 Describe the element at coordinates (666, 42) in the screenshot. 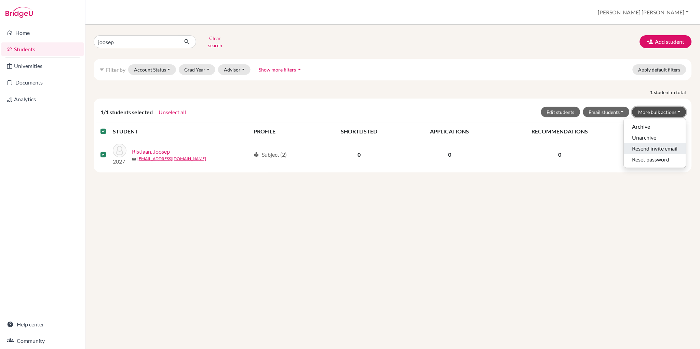

I see `button: Add student` at that location.